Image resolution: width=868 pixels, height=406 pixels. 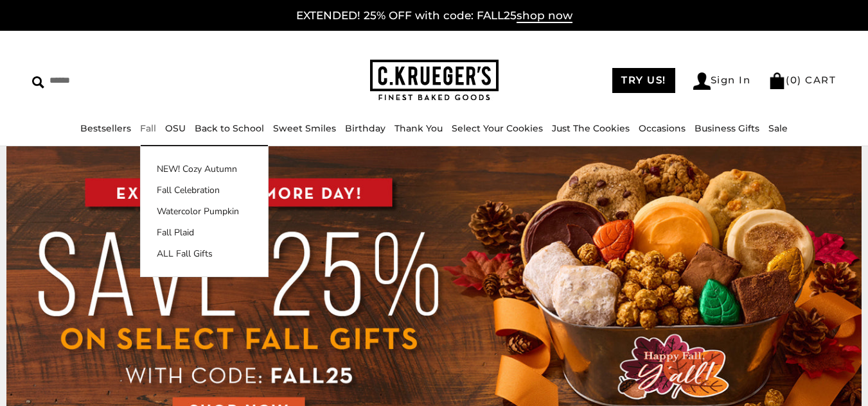 I want to click on a: Sweet Smiles, so click(x=305, y=128).